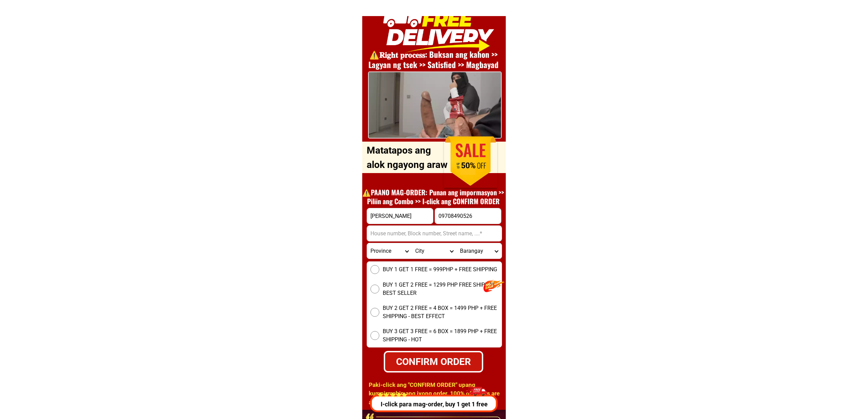 The height and width of the screenshot is (419, 868). I want to click on select: Select commune, so click(479, 250).